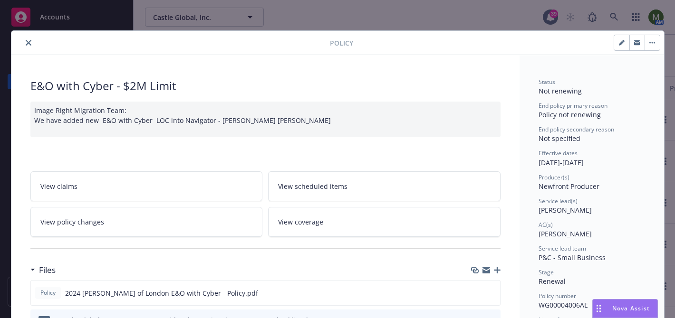 The height and width of the screenshot is (318, 675). What do you see at coordinates (558, 153) in the screenshot?
I see `span: Effective dates` at bounding box center [558, 153].